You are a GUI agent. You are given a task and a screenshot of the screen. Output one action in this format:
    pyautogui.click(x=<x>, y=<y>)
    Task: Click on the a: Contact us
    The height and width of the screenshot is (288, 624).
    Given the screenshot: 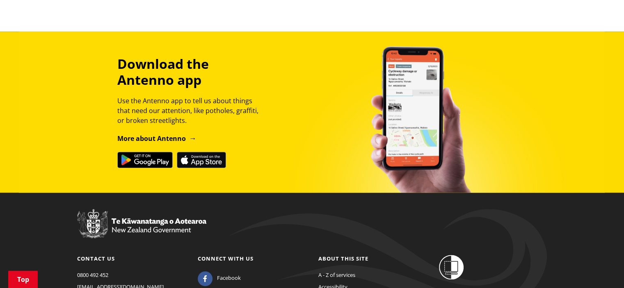 What is the action you would take?
    pyautogui.click(x=96, y=259)
    